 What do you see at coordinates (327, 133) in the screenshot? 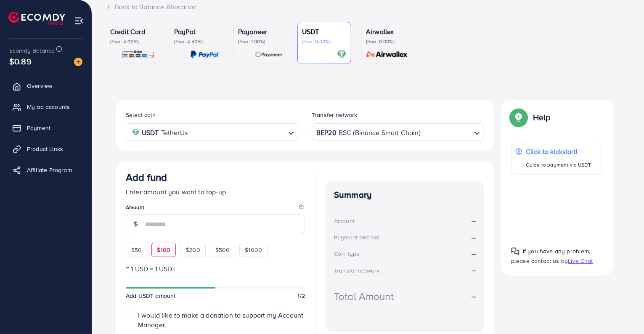
I see `strong: BEP20` at bounding box center [327, 133].